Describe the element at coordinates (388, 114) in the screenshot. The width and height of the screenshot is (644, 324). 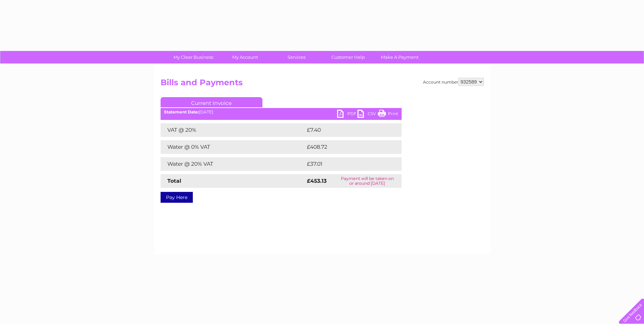
I see `a: Print` at that location.